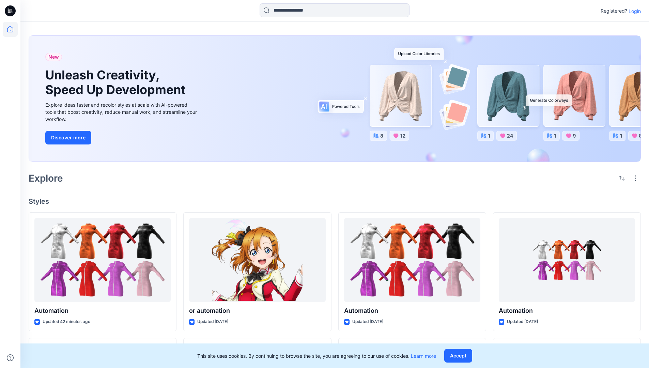 The image size is (649, 368). What do you see at coordinates (122, 112) in the screenshot?
I see `div: Explore ideas faster and recolor styles at scale with AI-powered tools that boost creativity, red...` at bounding box center [122, 112].